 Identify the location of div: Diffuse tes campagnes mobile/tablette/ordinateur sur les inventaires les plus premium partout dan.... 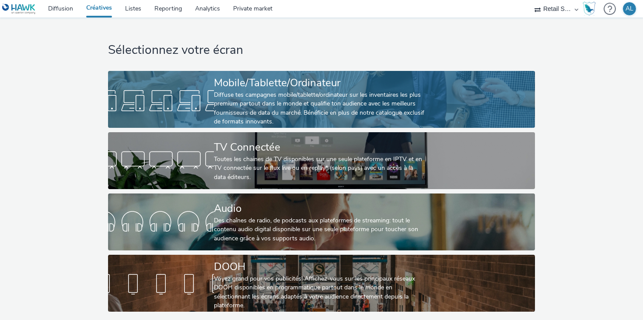
(320, 109).